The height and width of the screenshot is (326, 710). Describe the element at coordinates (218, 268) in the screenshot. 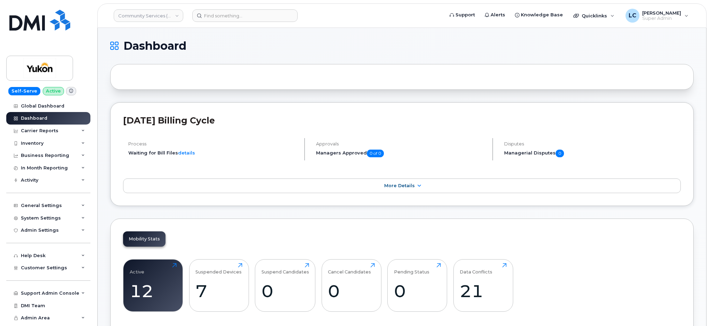

I see `div: Suspended Devices` at that location.